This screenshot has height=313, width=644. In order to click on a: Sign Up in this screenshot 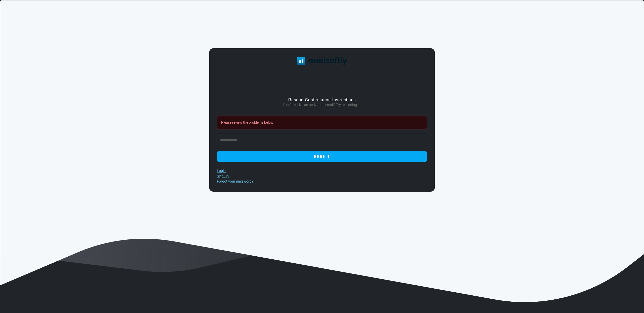, I will do `click(223, 176)`.